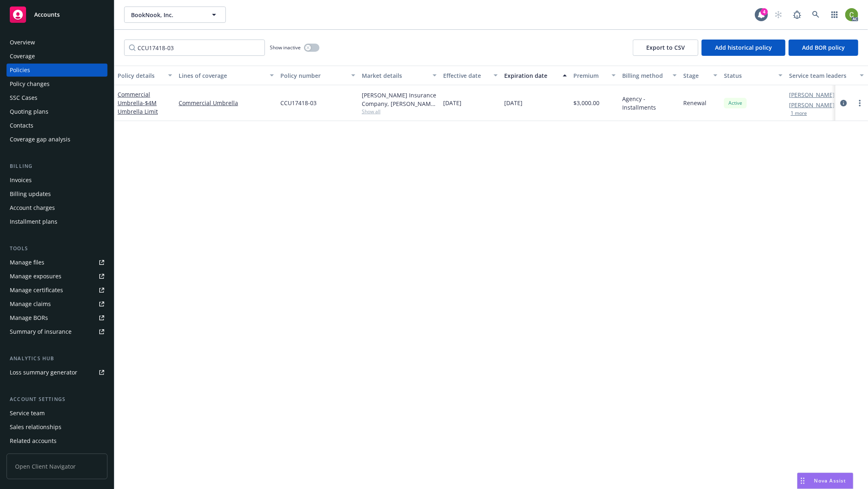 This screenshot has height=489, width=868. What do you see at coordinates (57, 180) in the screenshot?
I see `a: Invoices` at bounding box center [57, 180].